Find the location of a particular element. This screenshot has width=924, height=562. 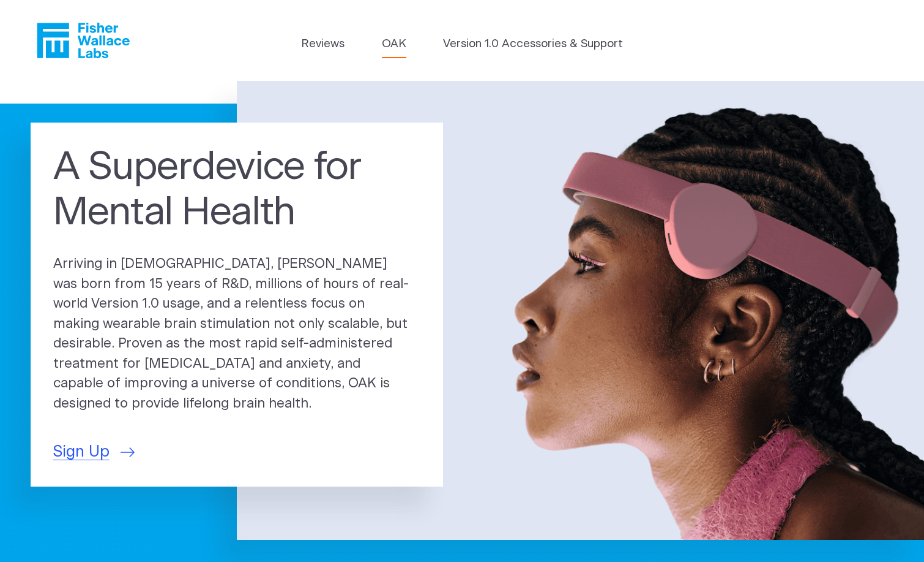

h1: A Superdevice for Mental Health is located at coordinates (237, 190).